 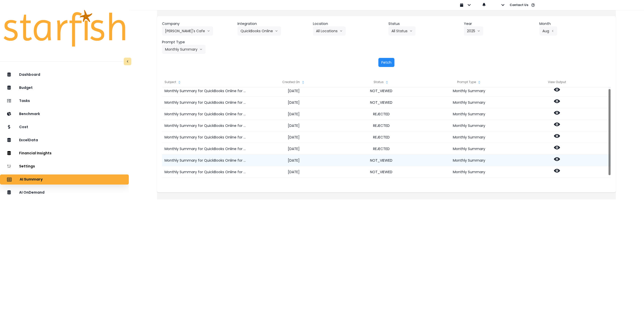 What do you see at coordinates (30, 113) in the screenshot?
I see `p: Benchmark` at bounding box center [30, 113].